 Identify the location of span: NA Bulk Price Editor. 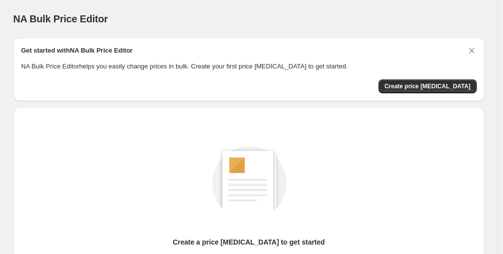
(61, 19).